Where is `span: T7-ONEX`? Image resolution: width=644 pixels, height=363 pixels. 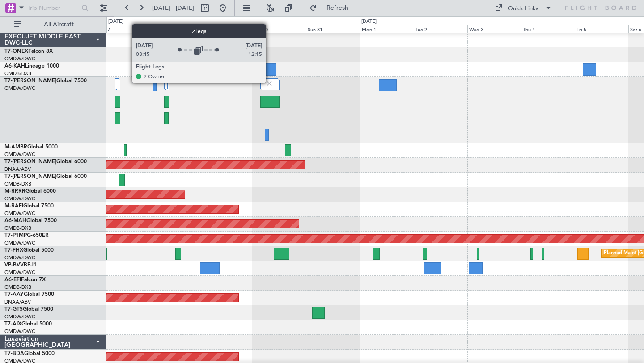
span: T7-ONEX is located at coordinates (16, 51).